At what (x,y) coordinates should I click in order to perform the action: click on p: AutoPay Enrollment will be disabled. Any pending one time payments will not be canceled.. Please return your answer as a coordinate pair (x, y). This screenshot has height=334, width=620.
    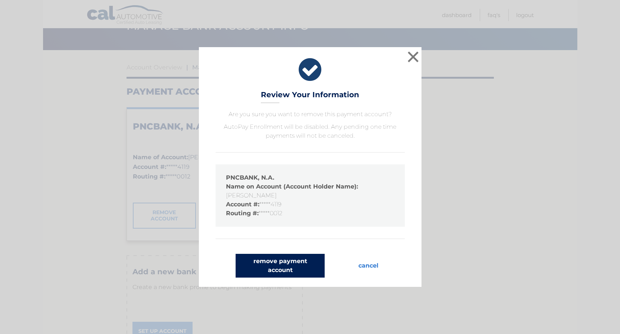
    Looking at the image, I should click on (310, 131).